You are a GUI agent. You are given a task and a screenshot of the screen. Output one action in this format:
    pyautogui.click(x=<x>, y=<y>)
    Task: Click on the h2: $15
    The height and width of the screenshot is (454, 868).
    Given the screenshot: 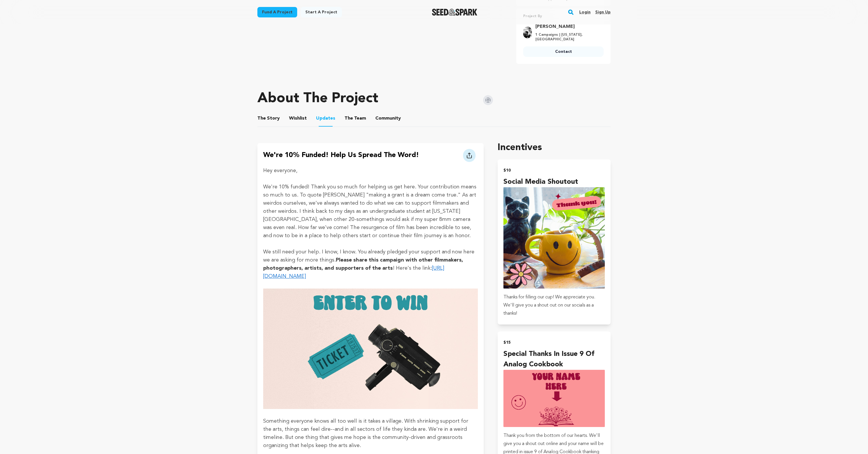 What is the action you would take?
    pyautogui.click(x=554, y=342)
    